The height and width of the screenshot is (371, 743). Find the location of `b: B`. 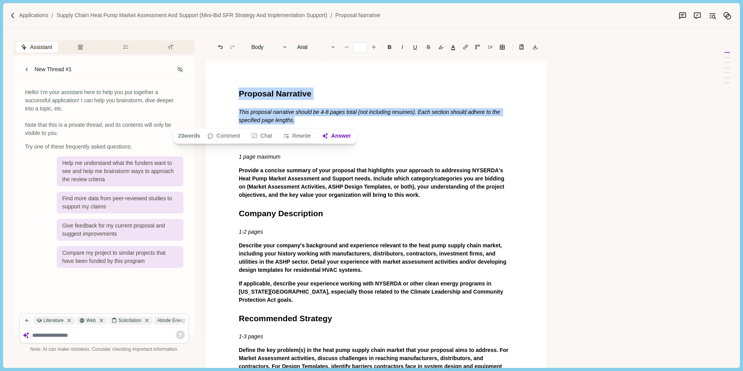

b: B is located at coordinates (390, 47).